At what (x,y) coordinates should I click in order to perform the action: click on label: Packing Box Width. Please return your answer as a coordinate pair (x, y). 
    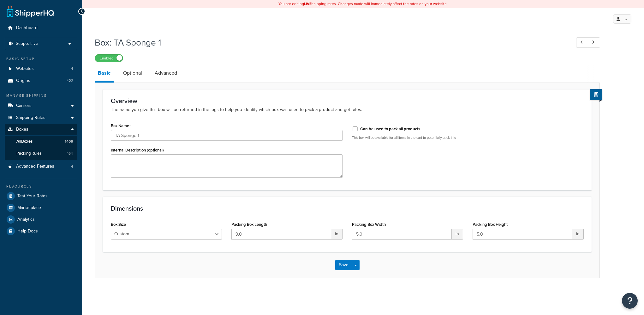
    Looking at the image, I should click on (369, 224).